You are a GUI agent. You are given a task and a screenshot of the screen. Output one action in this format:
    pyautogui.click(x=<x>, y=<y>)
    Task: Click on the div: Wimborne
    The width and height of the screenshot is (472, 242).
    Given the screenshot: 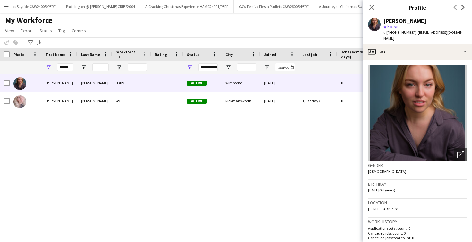 What is the action you would take?
    pyautogui.click(x=241, y=83)
    